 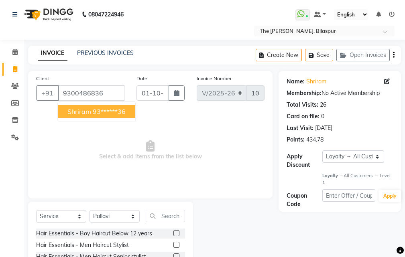 I want to click on div: Hair Essentials - Men Haircut Stylist, so click(x=82, y=245).